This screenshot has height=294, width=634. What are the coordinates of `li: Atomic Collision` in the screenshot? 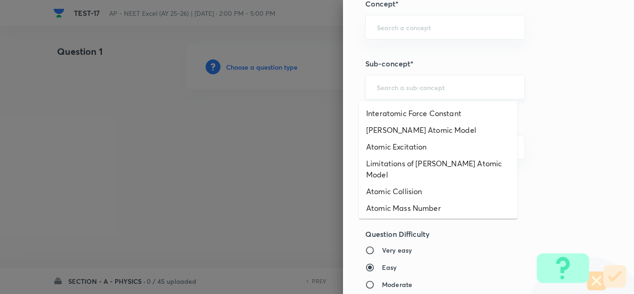 It's located at (438, 191).